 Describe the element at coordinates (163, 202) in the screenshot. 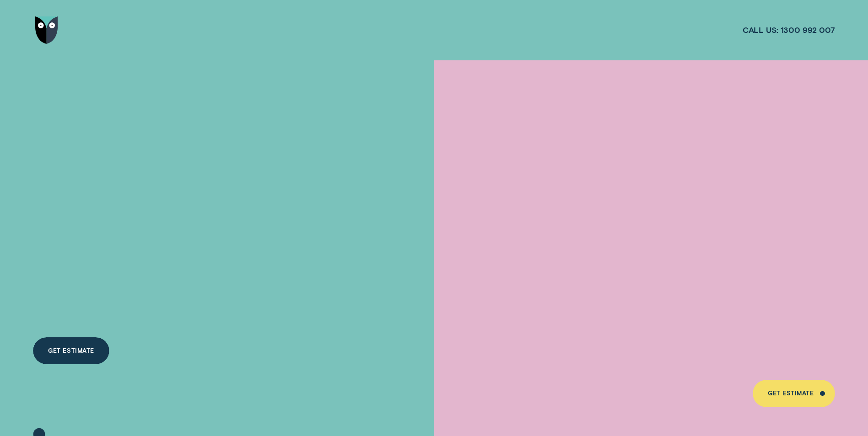

I see `h4: A LOAN THAT PUTS YOU IN CONTROL` at that location.